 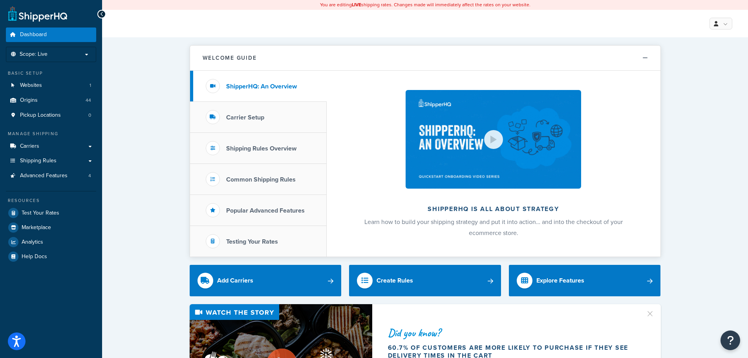 I want to click on a: Websites1, so click(x=51, y=85).